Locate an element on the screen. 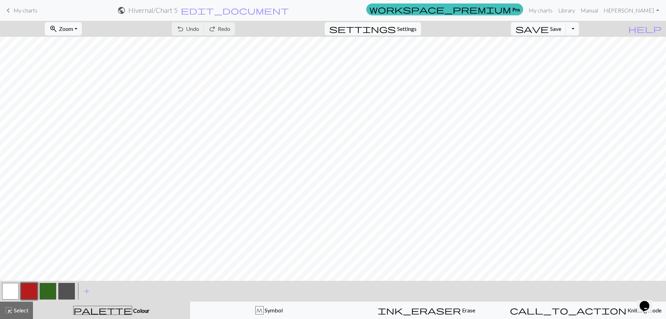 The image size is (666, 319). span: Settings is located at coordinates (407, 29).